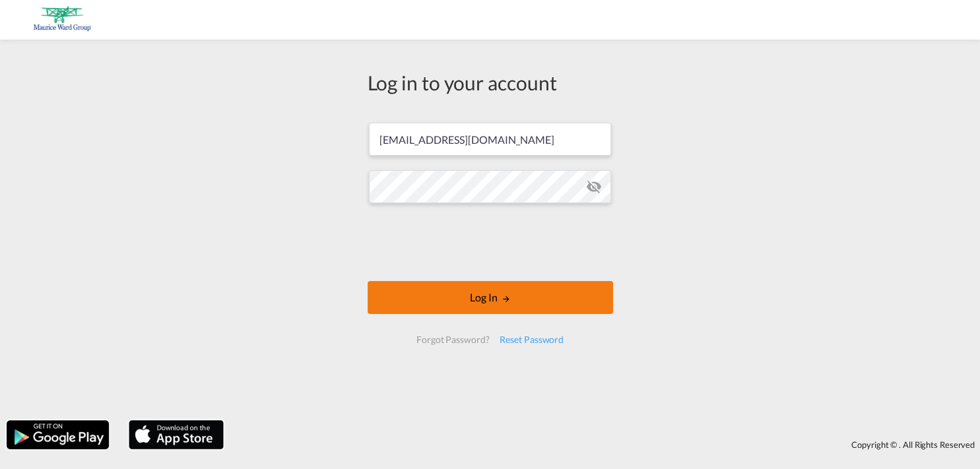 This screenshot has width=980, height=469. I want to click on div: Forgot Password?, so click(453, 340).